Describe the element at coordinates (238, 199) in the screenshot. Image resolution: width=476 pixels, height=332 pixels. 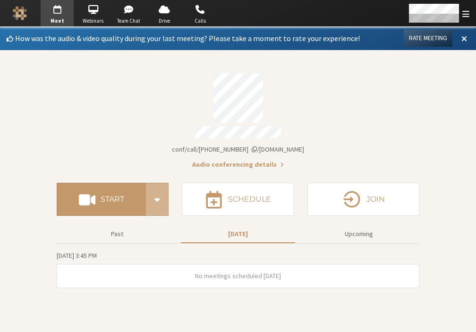
I see `button: Schedule` at that location.